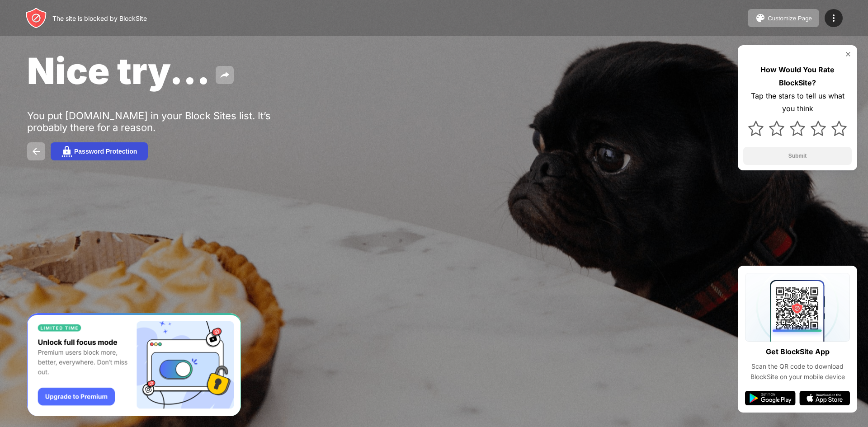 The image size is (868, 427). What do you see at coordinates (834, 18) in the screenshot?
I see `img: menu-icon.svg` at bounding box center [834, 18].